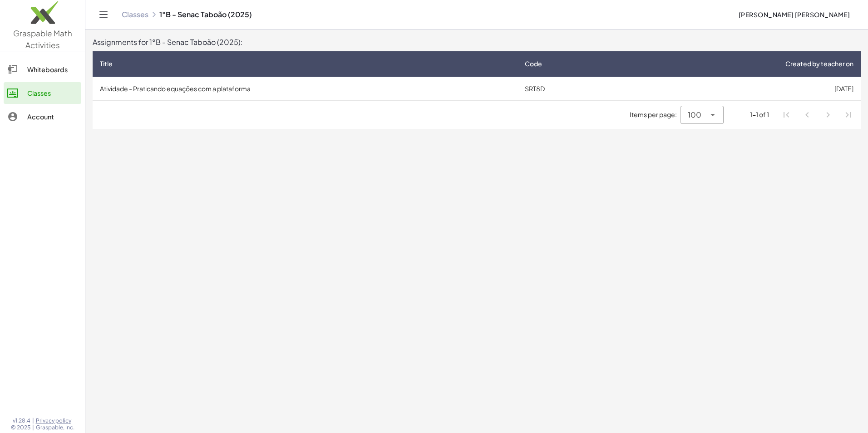  Describe the element at coordinates (817, 115) in the screenshot. I see `nav: Pagination Navigation` at that location.